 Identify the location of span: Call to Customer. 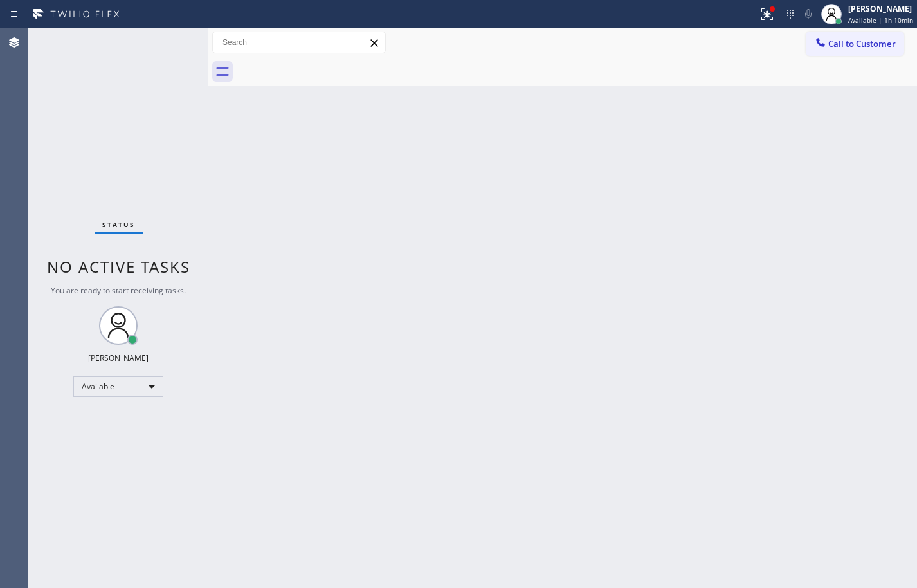
(862, 43).